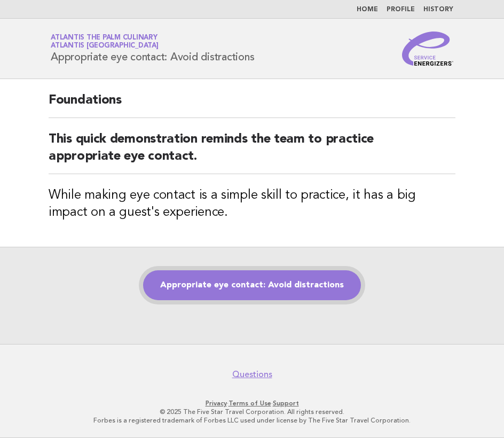 This screenshot has width=504, height=438. Describe the element at coordinates (400, 10) in the screenshot. I see `a: Profile` at that location.